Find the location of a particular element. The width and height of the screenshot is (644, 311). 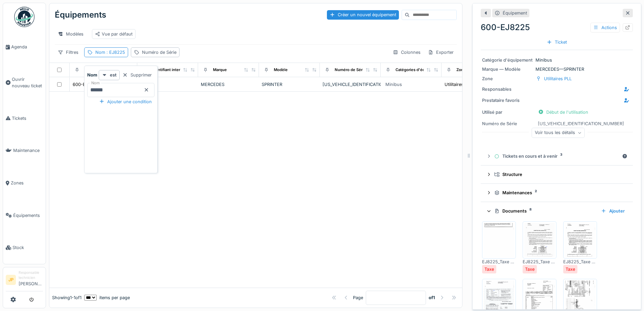

div: Utilisé par is located at coordinates (507, 112).